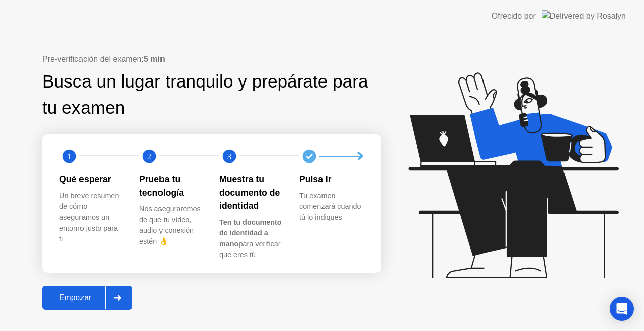 This screenshot has height=331, width=644. I want to click on div: Qué esperar, so click(91, 179).